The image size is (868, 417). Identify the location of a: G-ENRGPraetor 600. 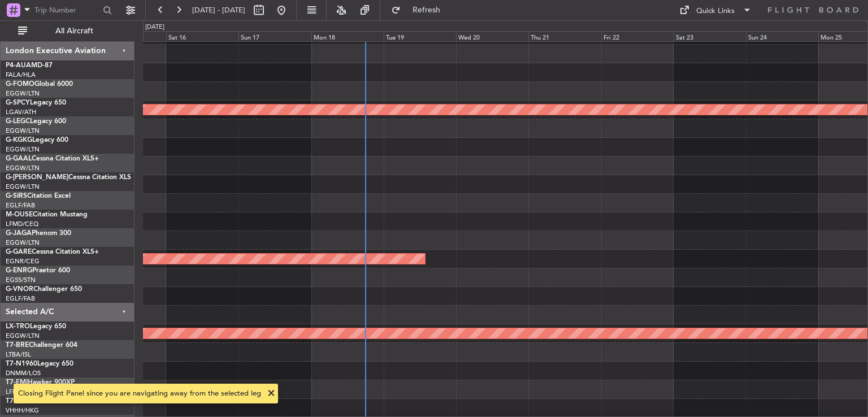
(38, 271).